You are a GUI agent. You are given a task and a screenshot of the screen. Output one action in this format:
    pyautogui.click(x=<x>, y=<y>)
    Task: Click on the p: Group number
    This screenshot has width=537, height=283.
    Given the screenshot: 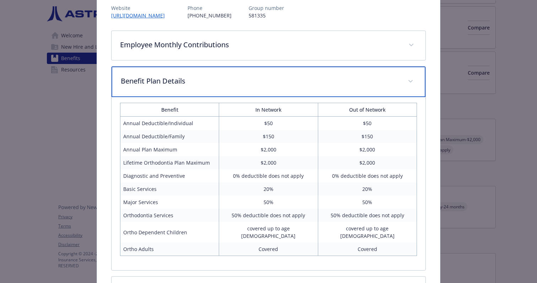 What is the action you would take?
    pyautogui.click(x=266, y=8)
    